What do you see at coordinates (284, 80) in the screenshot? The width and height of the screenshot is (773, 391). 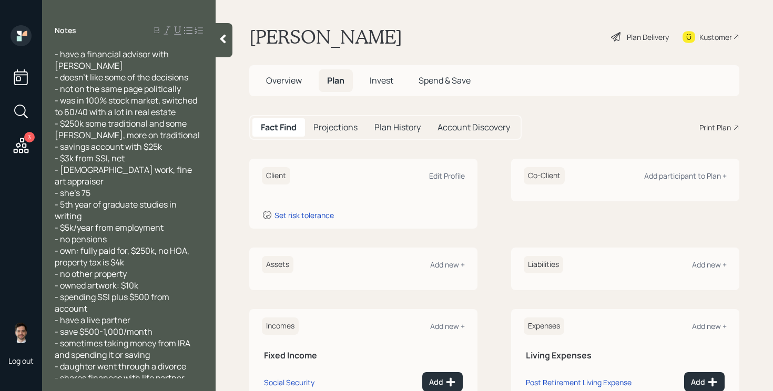 I see `span: Overview` at bounding box center [284, 80].